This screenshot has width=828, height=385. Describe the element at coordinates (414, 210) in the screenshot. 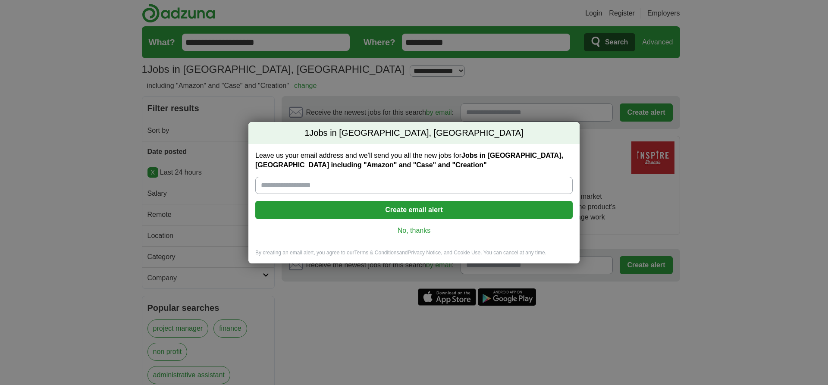

I see `button: Create email alert` at that location.